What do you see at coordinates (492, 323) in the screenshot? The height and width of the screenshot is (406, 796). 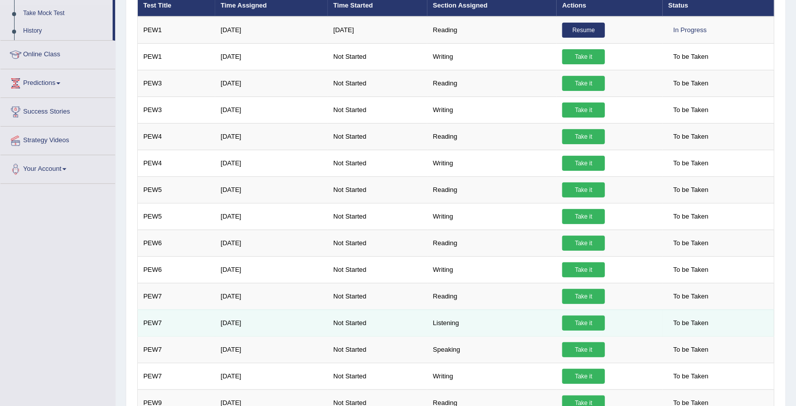 I see `td: Listening` at bounding box center [492, 323].